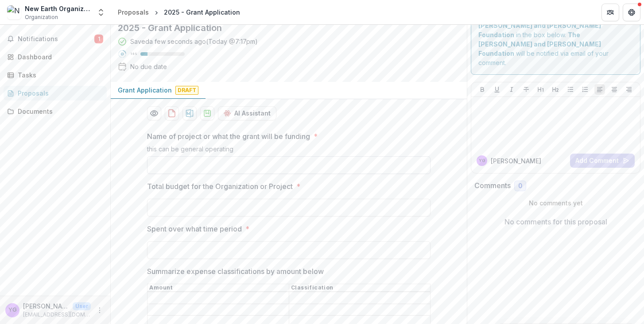 This screenshot has width=644, height=324. I want to click on button: Heading 1, so click(541, 89).